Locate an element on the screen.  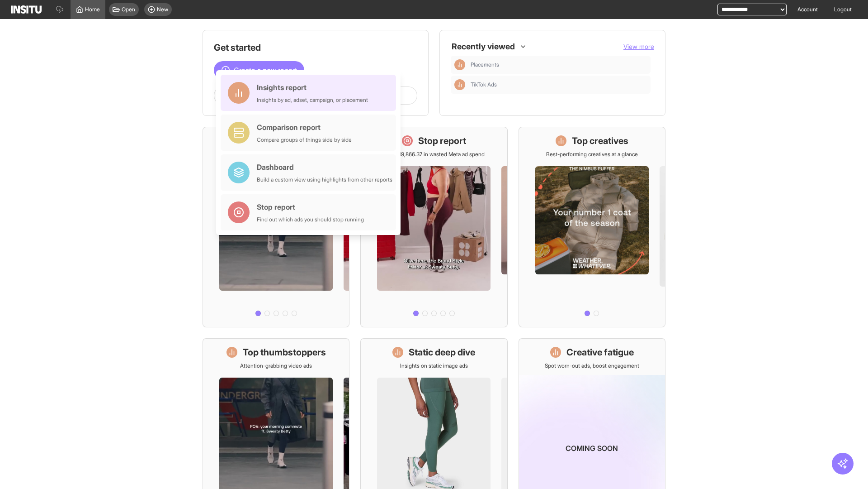
h1: Top thumbstoppers is located at coordinates (284, 352).